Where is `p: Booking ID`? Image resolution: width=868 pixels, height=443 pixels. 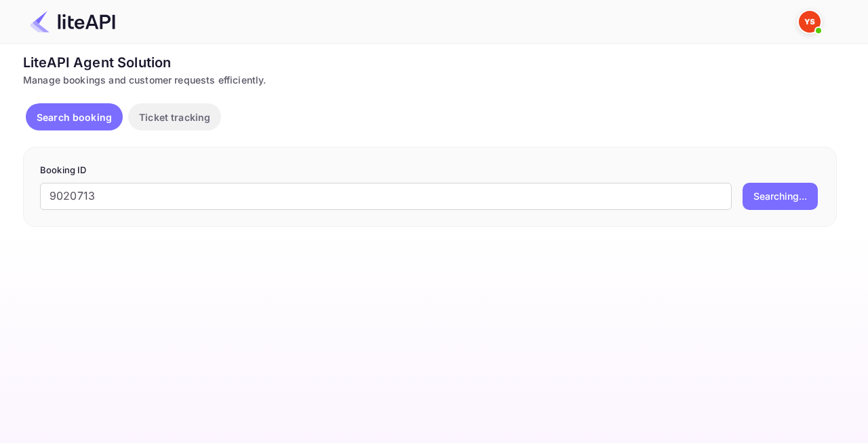
p: Booking ID is located at coordinates (430, 170).